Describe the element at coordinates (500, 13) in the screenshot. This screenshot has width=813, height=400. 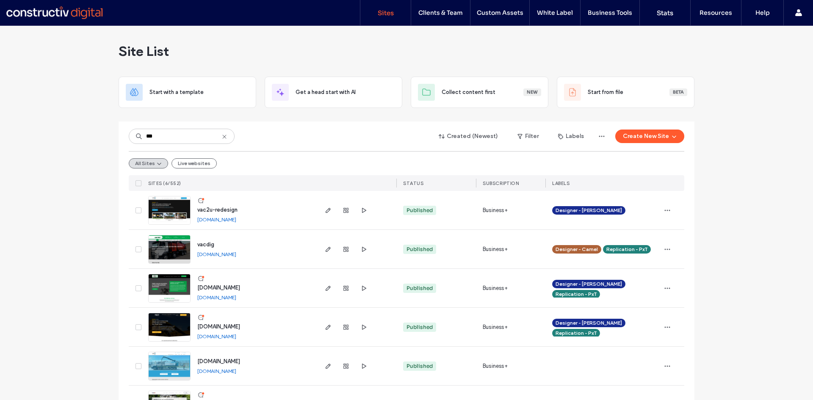
I see `label: Custom Assets` at that location.